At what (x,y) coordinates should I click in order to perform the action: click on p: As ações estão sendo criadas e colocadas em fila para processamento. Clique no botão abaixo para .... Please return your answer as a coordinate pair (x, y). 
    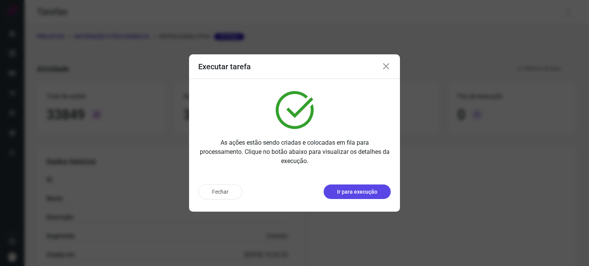
    Looking at the image, I should click on (294, 152).